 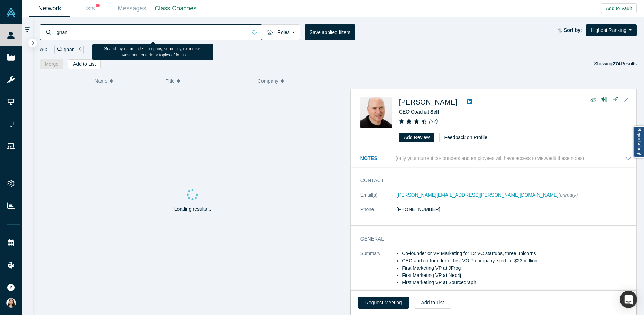 I want to click on dt: Phone, so click(x=378, y=213).